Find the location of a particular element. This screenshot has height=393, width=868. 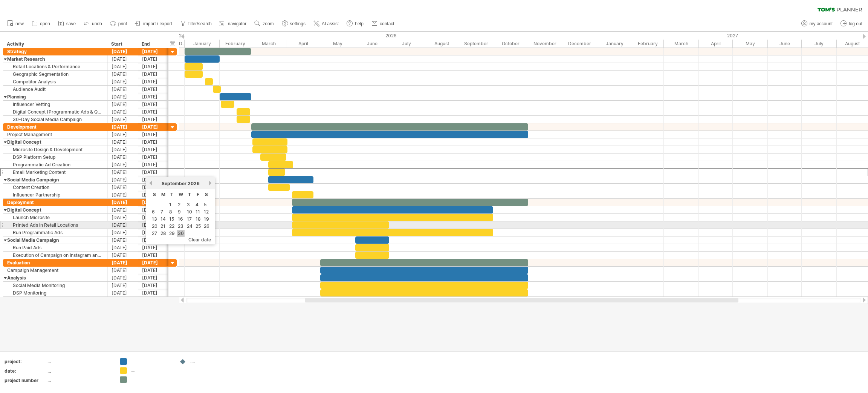

div: Influencer Partnership is located at coordinates (56, 194).